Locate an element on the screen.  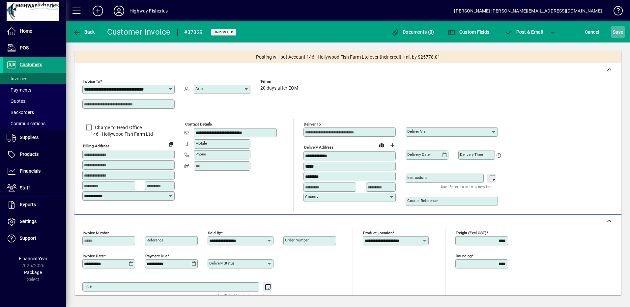
div: #37329 is located at coordinates (194, 32).